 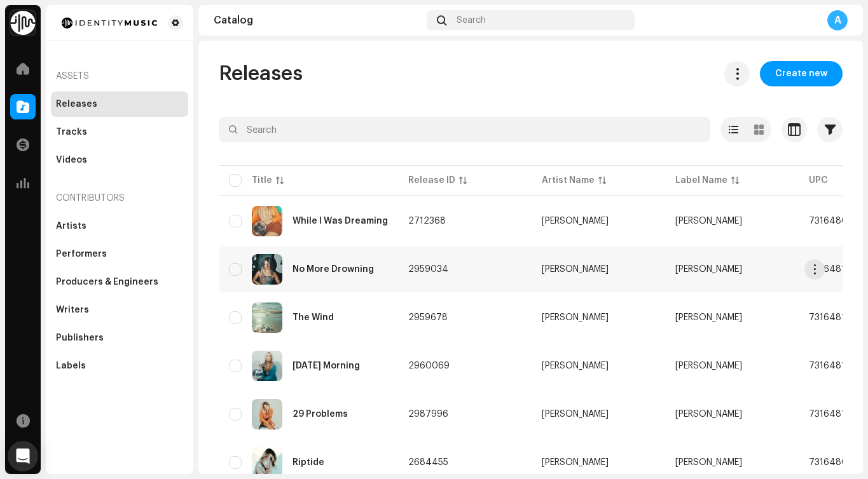 I want to click on div: 29 Problems, so click(x=320, y=414).